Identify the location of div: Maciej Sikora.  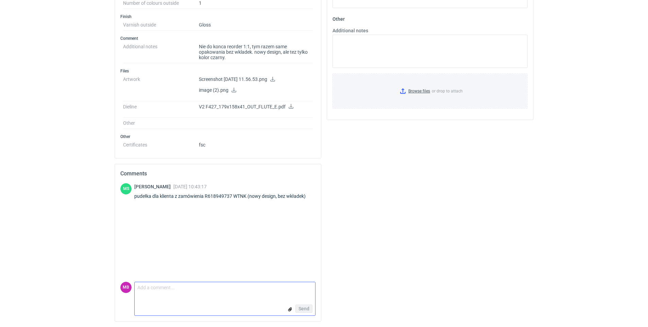
(126, 189).